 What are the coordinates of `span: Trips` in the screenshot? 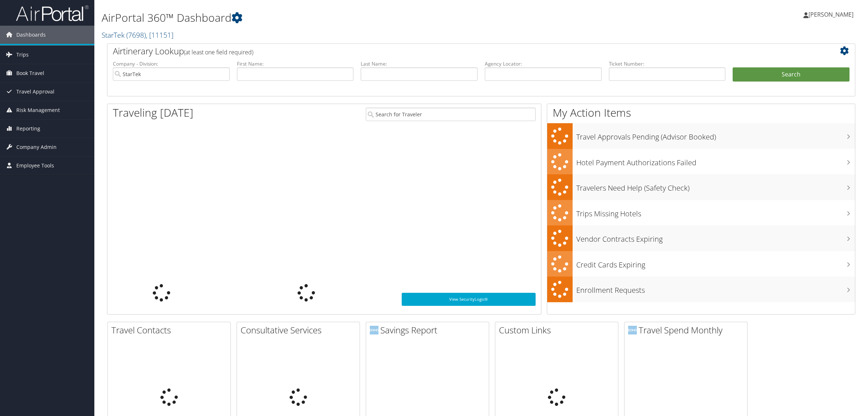 It's located at (23, 55).